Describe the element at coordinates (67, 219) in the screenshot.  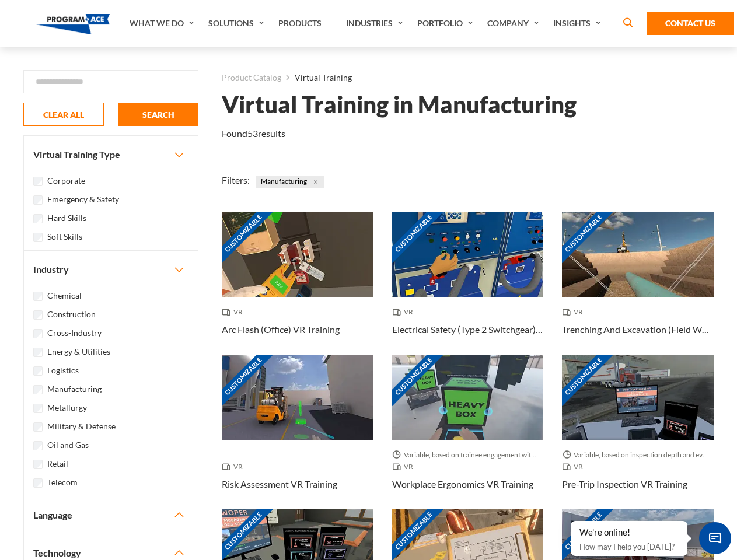
I see `label: Hard Skills` at that location.